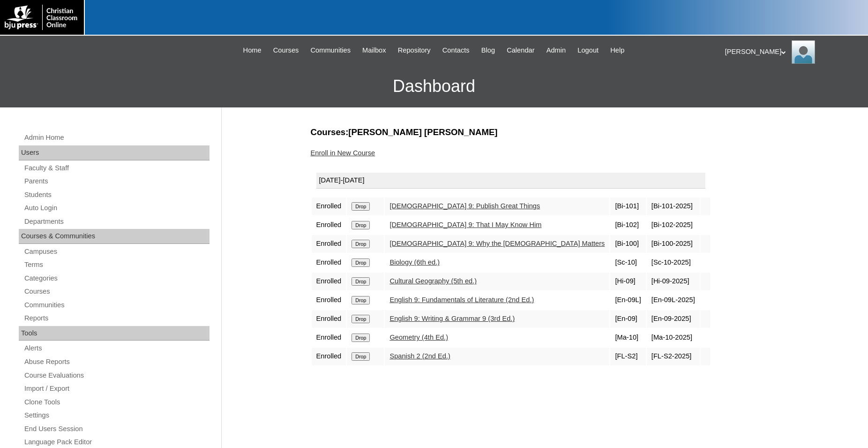  I want to click on a: Admin Home, so click(116, 137).